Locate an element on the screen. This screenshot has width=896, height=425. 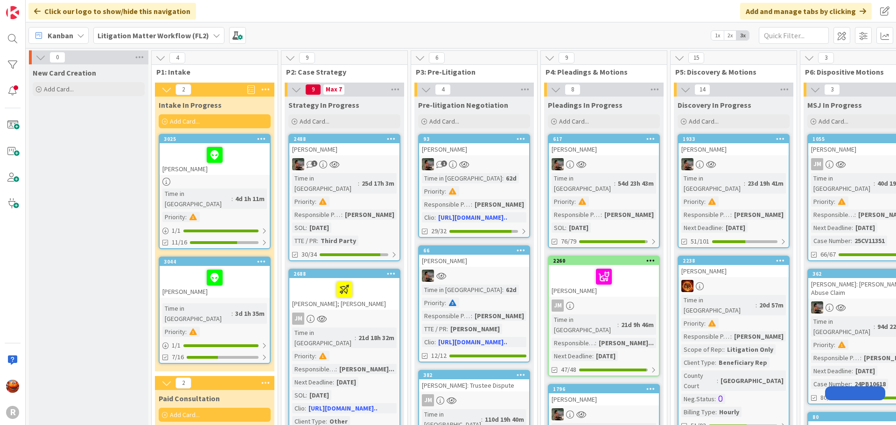
div: 25d 17h 3m is located at coordinates (378, 183).